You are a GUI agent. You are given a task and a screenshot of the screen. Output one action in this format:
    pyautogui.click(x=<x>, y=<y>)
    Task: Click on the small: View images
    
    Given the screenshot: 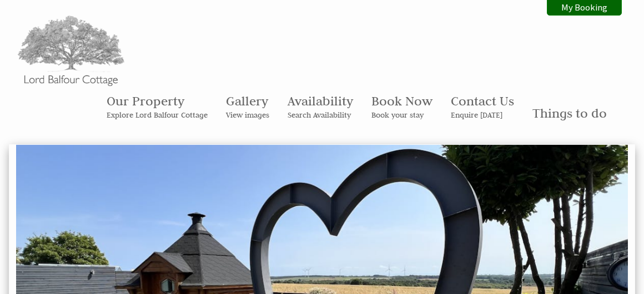 What is the action you would take?
    pyautogui.click(x=247, y=115)
    